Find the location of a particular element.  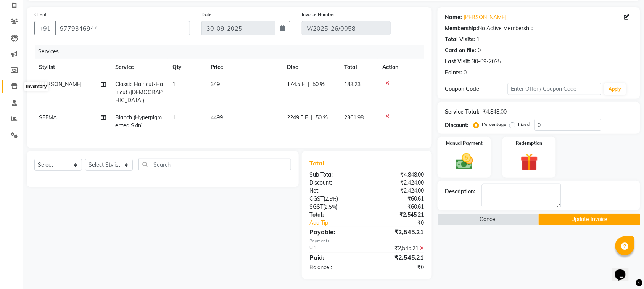

button: Cancel is located at coordinates (488, 219).